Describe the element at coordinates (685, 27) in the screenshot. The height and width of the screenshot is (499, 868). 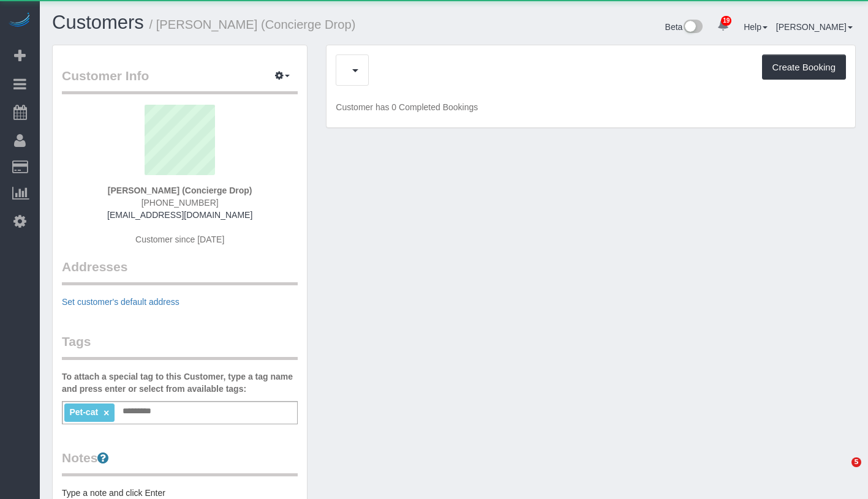
I see `a: Beta` at that location.